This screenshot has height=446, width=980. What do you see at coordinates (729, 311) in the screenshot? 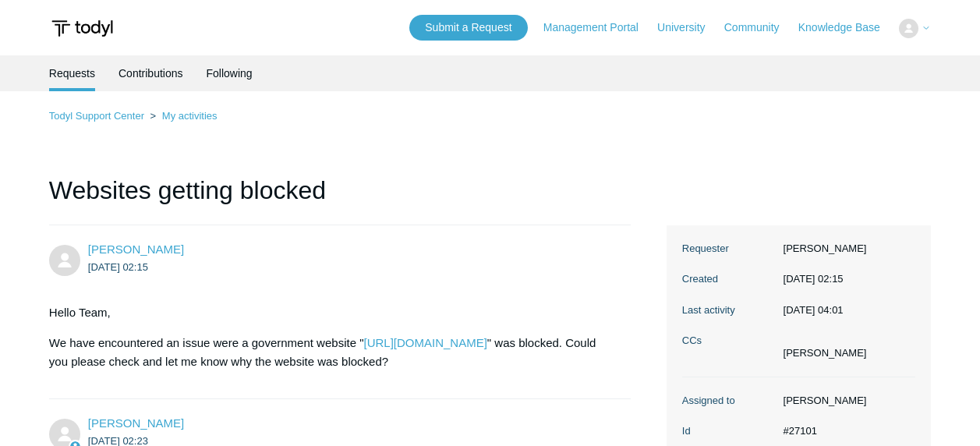
I see `dt: Last activity` at bounding box center [729, 311].